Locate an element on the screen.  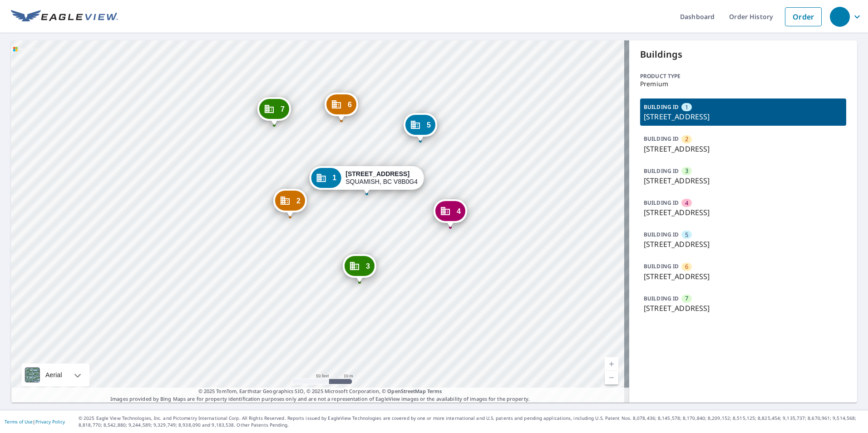
p: © 2025 Eagle View Technologies, Inc. and Pictometry International Corp. All Rights Reserved. Repo... is located at coordinates (471, 422).